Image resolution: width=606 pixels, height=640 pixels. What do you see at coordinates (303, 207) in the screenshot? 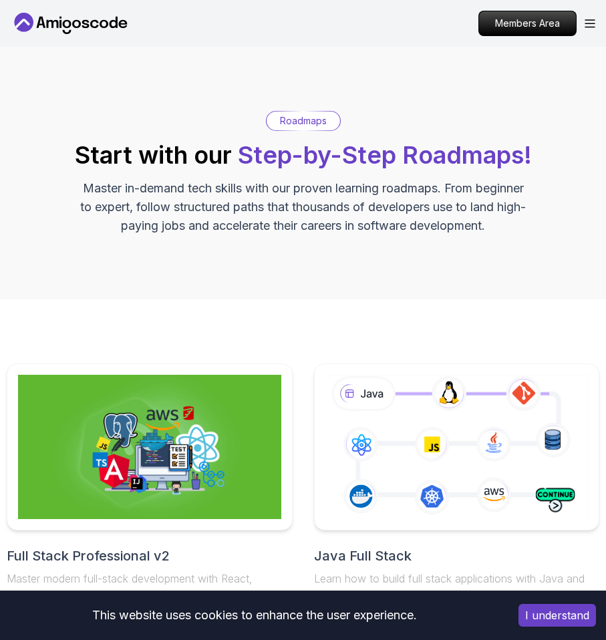
I see `p: Master in-demand tech skills with our proven learning roadmaps. From beginner to expert, follow s...` at bounding box center [303, 207].